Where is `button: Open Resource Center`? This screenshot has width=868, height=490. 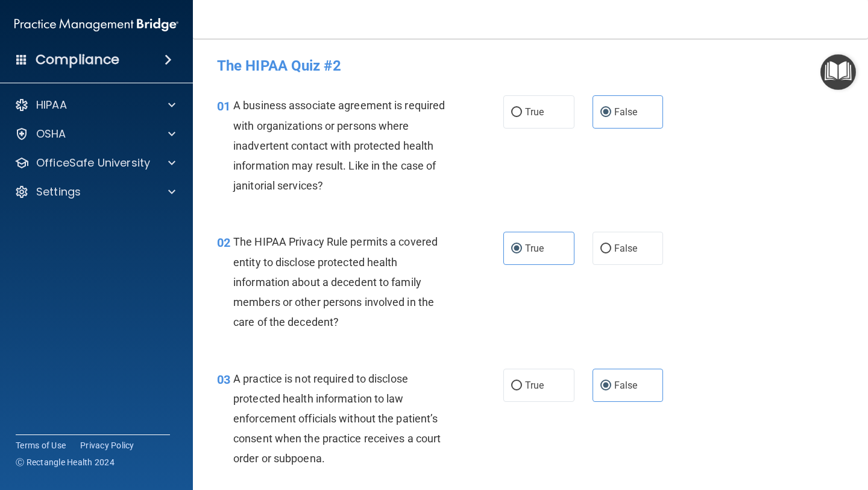
button: Open Resource Center is located at coordinates (838, 72).